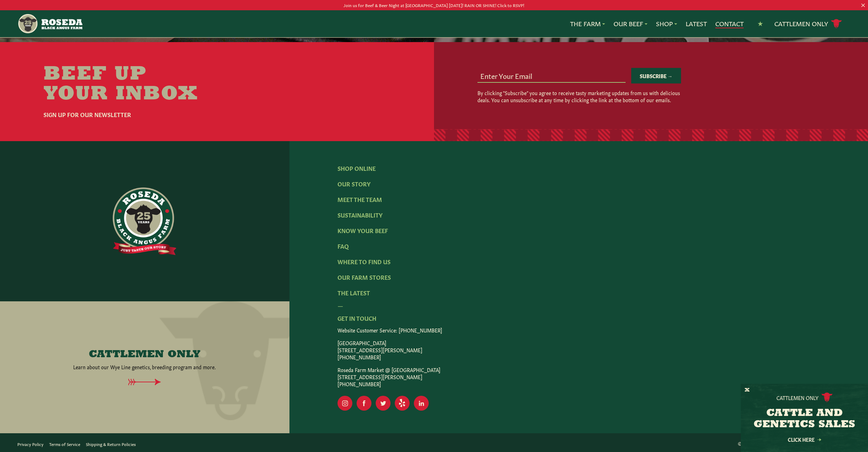  Describe the element at coordinates (383, 403) in the screenshot. I see `a: Visit Our Twitter Page` at that location.